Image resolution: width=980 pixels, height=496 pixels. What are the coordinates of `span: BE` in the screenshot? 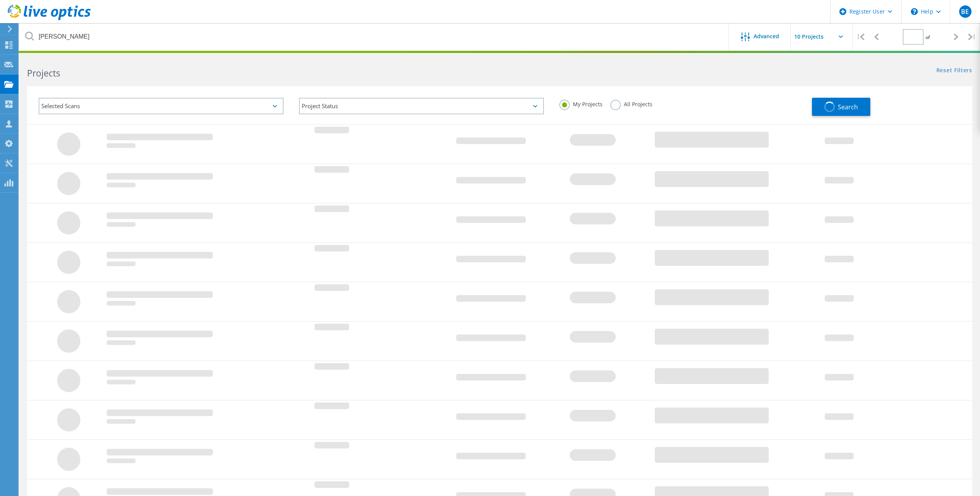 It's located at (966, 12).